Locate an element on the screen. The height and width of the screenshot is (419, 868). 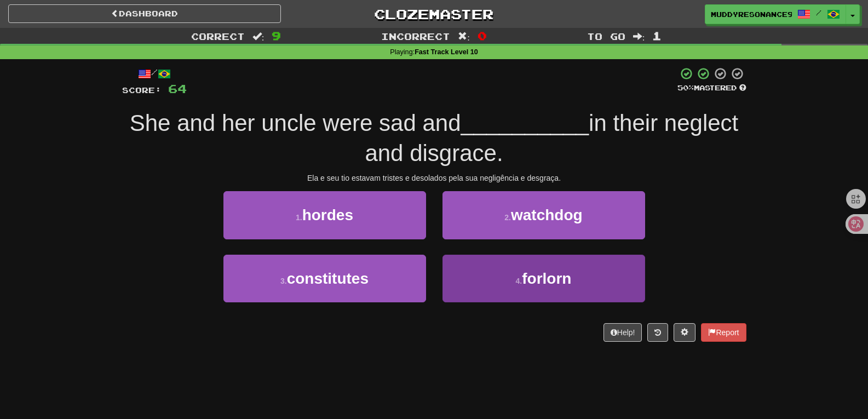
button: 1.hordes is located at coordinates (324, 215).